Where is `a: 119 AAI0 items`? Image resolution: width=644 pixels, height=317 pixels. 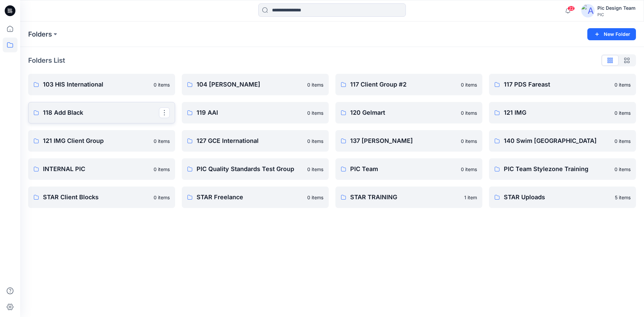 a: 119 AAI0 items is located at coordinates (255, 113).